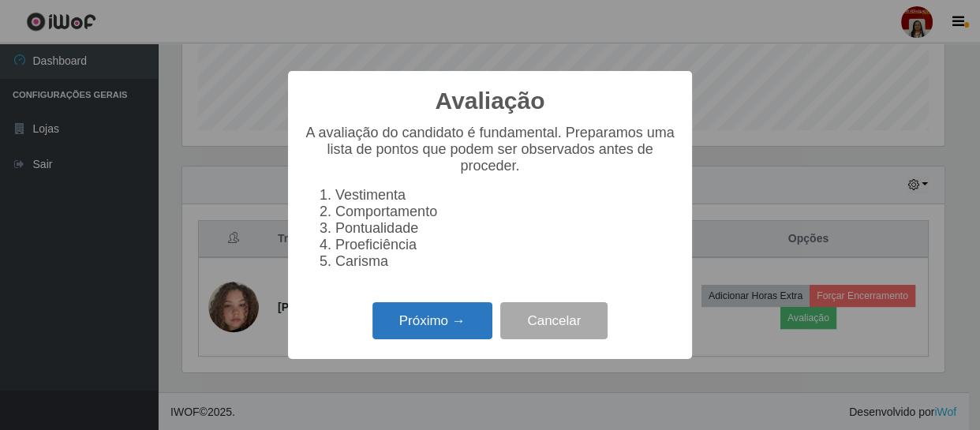 This screenshot has height=430, width=980. What do you see at coordinates (506, 261) in the screenshot?
I see `li: Carisma` at bounding box center [506, 261].